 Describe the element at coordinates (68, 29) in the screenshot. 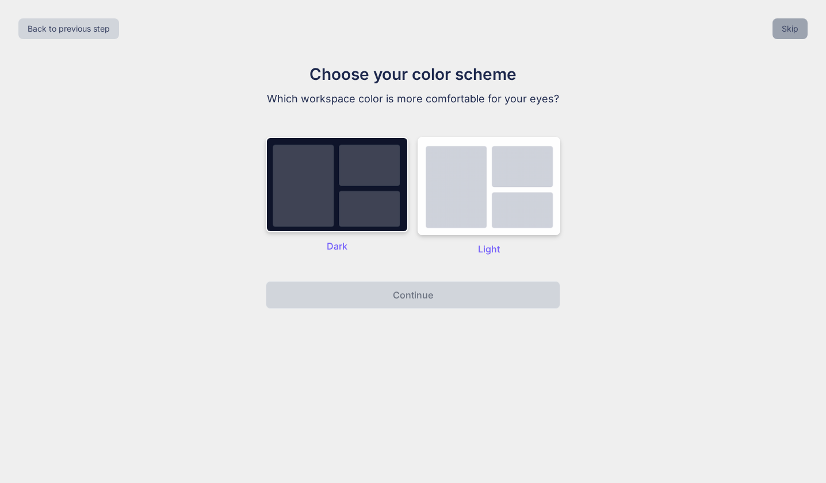

I see `button: Back to previous step` at that location.